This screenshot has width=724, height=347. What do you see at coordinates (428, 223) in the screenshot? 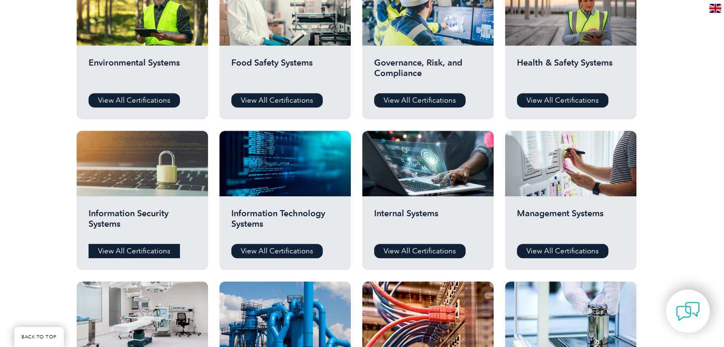
I see `h2: Internal Systems` at bounding box center [428, 223].